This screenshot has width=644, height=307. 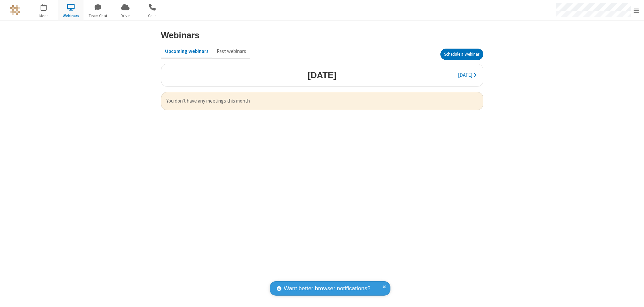 What do you see at coordinates (15, 10) in the screenshot?
I see `img: QA Selenium DO NOT DELETE OR CHANGE` at bounding box center [15, 10].